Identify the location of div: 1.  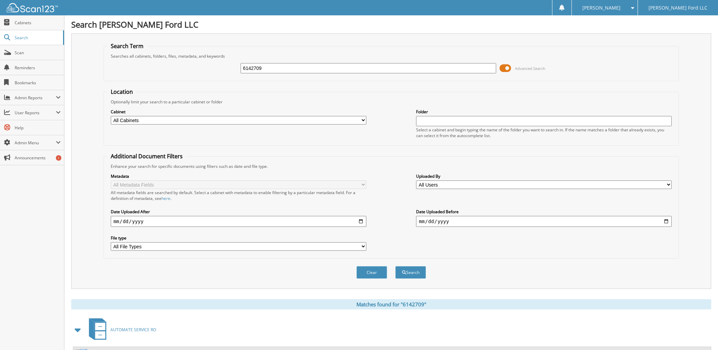
(59, 158).